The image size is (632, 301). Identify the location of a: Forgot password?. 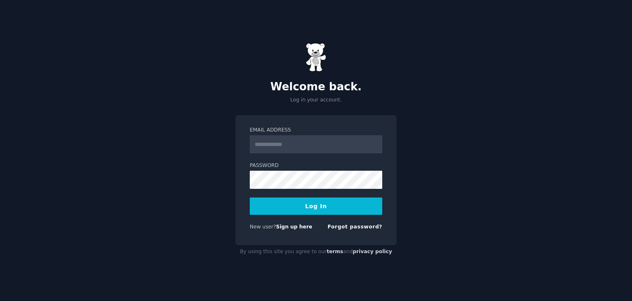
(355, 226).